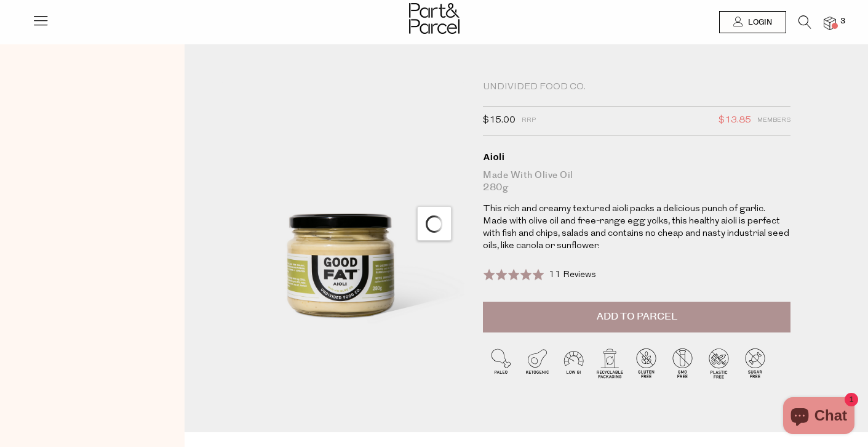  I want to click on span: $13.85, so click(734, 121).